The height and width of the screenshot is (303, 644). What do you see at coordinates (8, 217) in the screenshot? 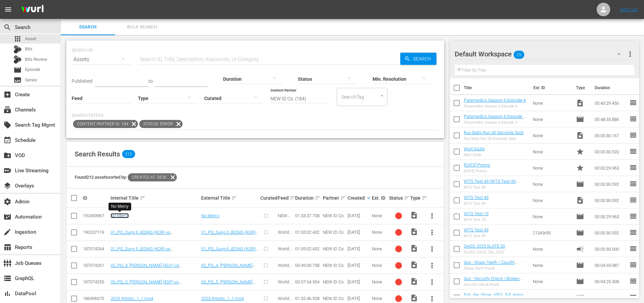
I see `span: Automation` at bounding box center [8, 217].